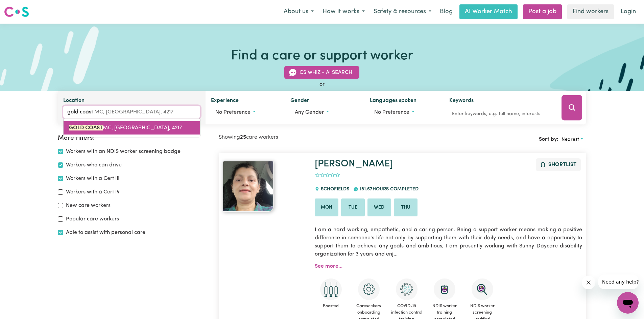  Describe the element at coordinates (446, 12) in the screenshot. I see `a: Blog` at that location.